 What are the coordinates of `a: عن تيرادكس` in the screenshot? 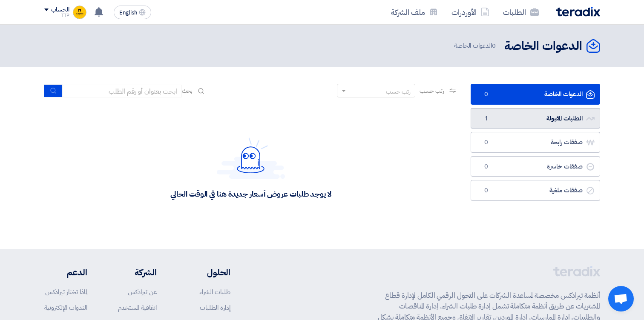 It's located at (142, 292).